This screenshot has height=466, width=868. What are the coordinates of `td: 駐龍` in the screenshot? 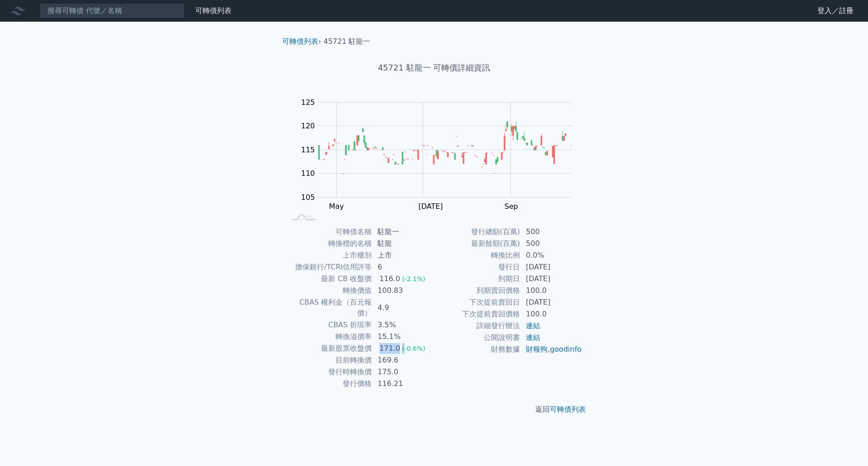 It's located at (403, 244).